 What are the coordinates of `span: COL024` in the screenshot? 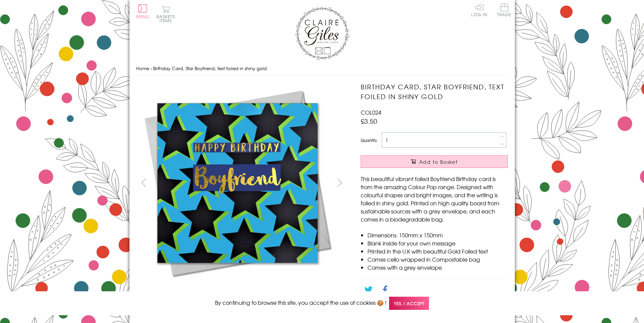 It's located at (371, 112).